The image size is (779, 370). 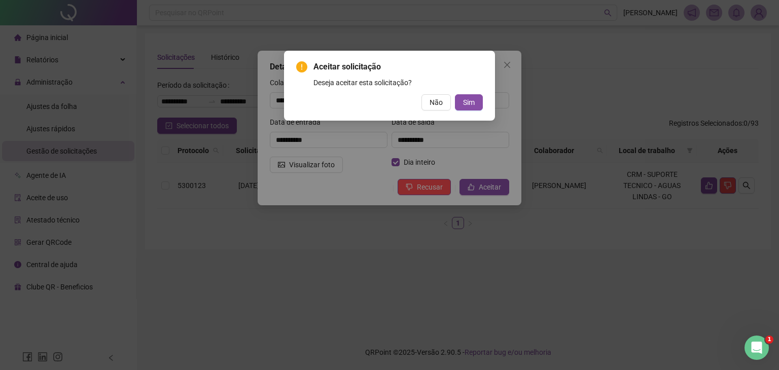 I want to click on span: 1, so click(x=769, y=340).